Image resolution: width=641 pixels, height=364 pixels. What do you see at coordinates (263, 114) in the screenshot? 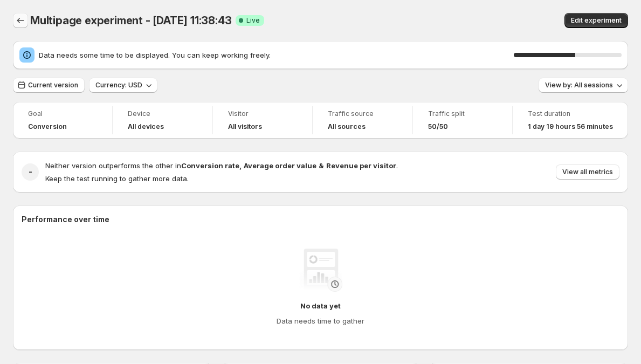
I see `span: Visitor` at bounding box center [263, 114].